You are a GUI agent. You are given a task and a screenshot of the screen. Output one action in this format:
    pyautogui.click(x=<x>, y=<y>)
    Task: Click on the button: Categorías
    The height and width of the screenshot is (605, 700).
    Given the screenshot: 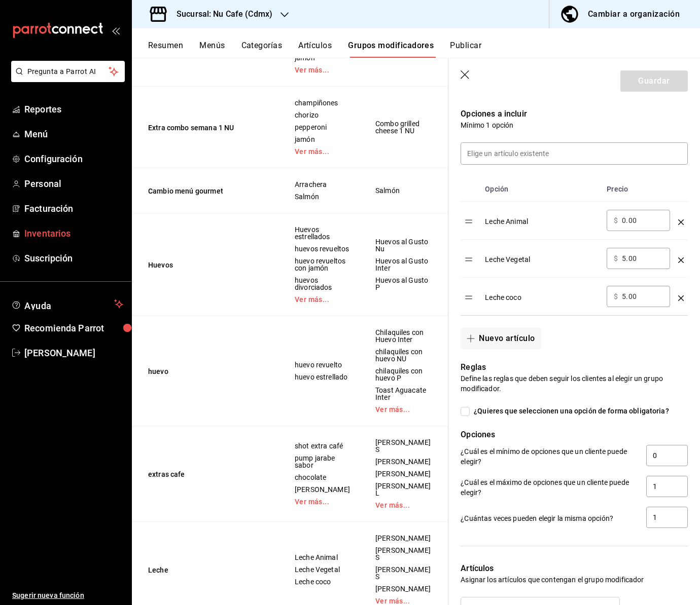 What is the action you would take?
    pyautogui.click(x=262, y=49)
    